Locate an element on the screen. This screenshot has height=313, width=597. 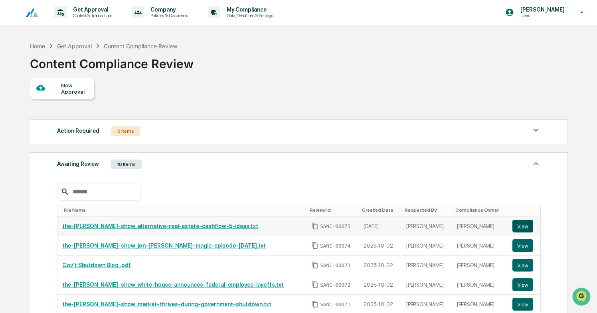
span: Attestations is located at coordinates (82, 104).